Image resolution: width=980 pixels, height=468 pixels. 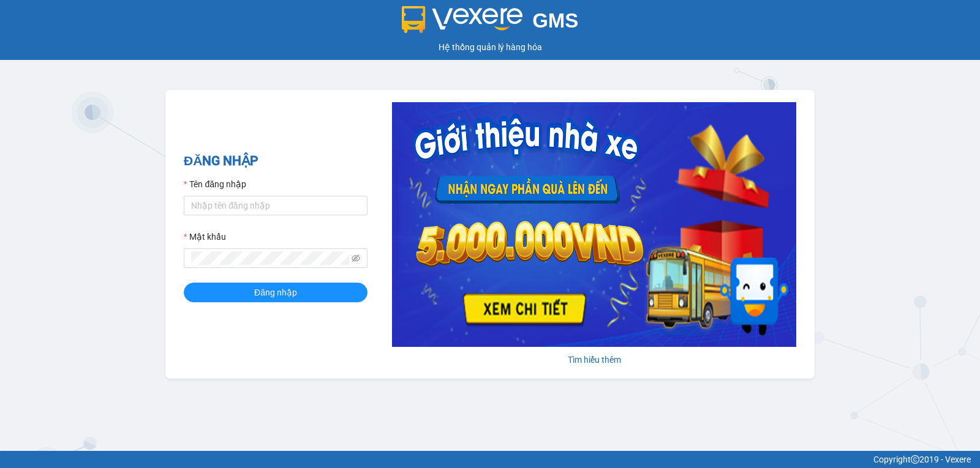 I want to click on h2: ĐĂNG NHẬP, so click(x=276, y=161).